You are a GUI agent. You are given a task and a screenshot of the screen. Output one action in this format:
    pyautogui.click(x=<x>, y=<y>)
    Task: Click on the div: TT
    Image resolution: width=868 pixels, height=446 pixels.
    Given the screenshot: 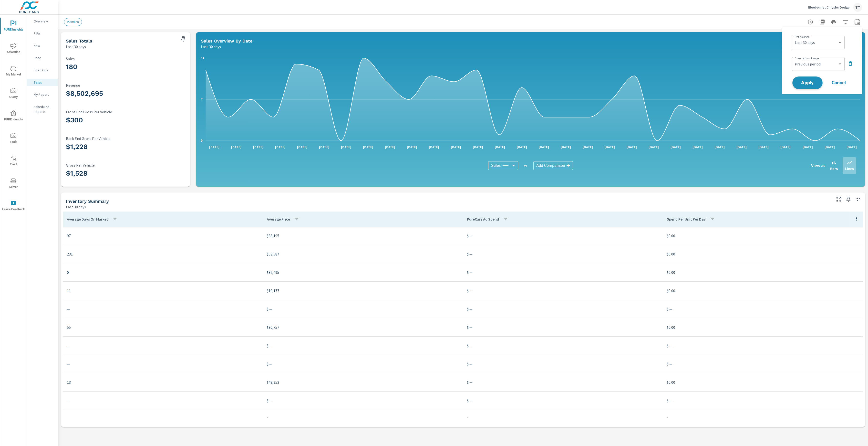 What is the action you would take?
    pyautogui.click(x=858, y=7)
    